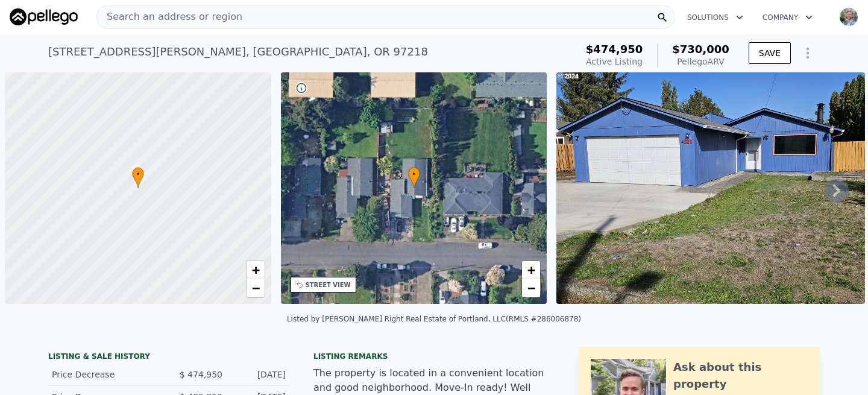 This screenshot has height=395, width=868. What do you see at coordinates (808, 53) in the screenshot?
I see `button: Show Options` at bounding box center [808, 53].